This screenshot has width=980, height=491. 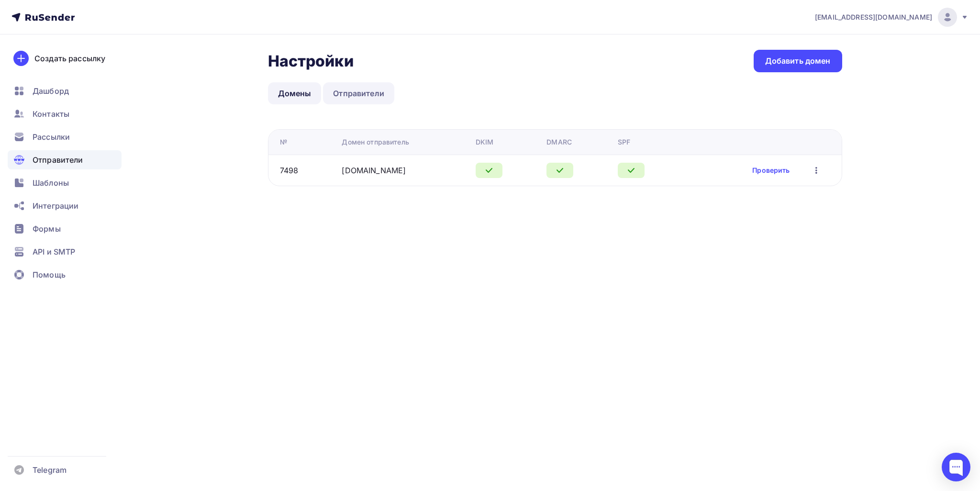 What do you see at coordinates (58, 160) in the screenshot?
I see `span: Отправители` at bounding box center [58, 160].